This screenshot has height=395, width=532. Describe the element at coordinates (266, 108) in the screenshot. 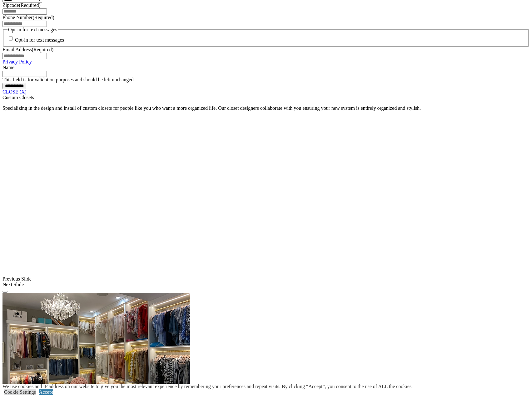

I see `p: Specializing in the design and install of custom closets for people like you who want a more orga...` at that location.